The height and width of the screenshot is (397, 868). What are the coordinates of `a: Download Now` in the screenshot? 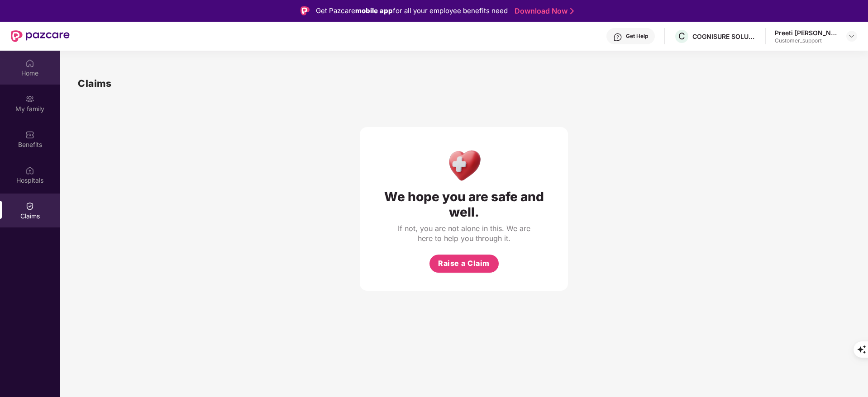 It's located at (542, 11).